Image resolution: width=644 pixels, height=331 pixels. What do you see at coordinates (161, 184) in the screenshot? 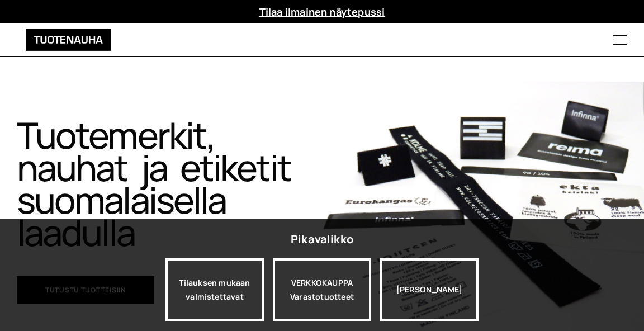
I see `h1: Tuotemerkit, nauhat ja etiketit suomalaisella laadulla​` at bounding box center [161, 184].